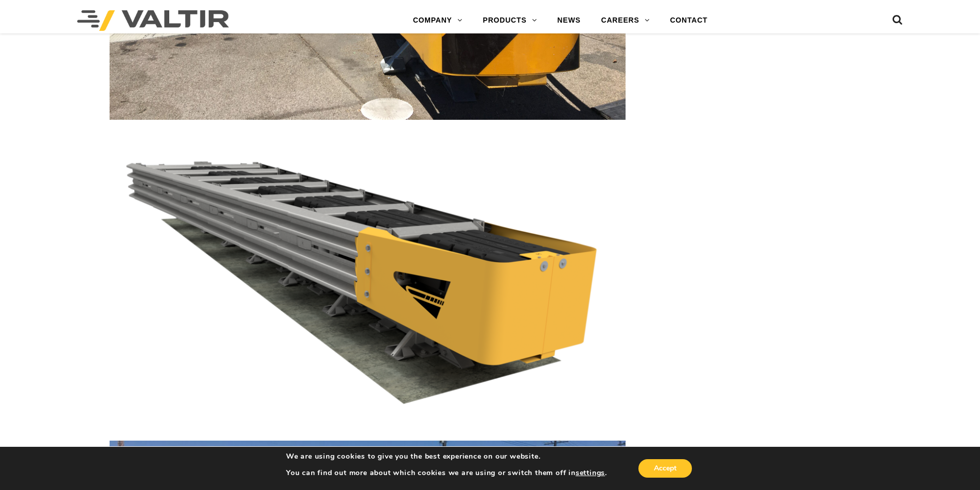 The image size is (980, 490). Describe the element at coordinates (447, 473) in the screenshot. I see `p: You can find out more about which cookies we are using or switch them off in .` at that location.